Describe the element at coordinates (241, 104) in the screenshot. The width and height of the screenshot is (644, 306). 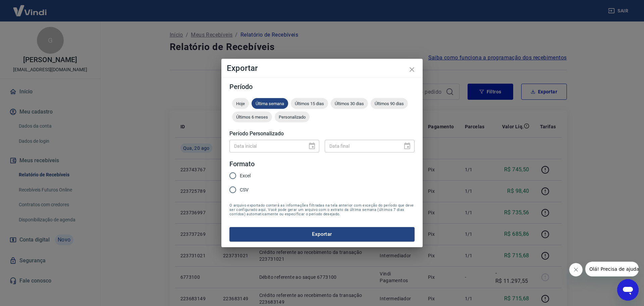
I see `span: Hoje` at that location.